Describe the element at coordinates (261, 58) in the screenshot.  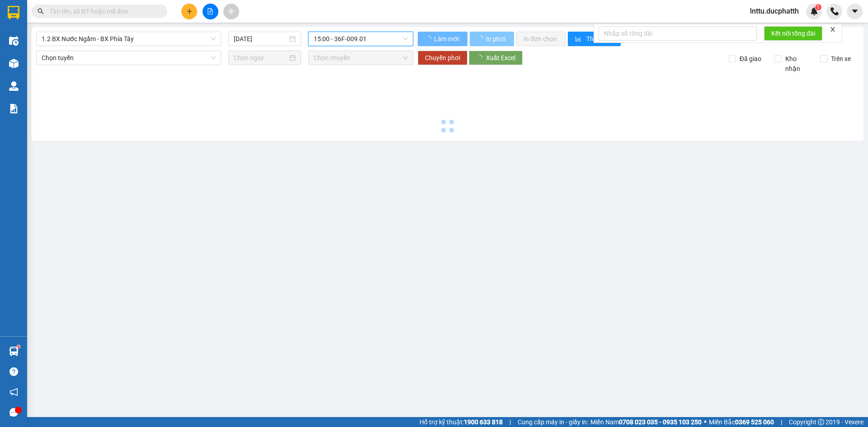
I see `input: Chọn ngày` at that location.